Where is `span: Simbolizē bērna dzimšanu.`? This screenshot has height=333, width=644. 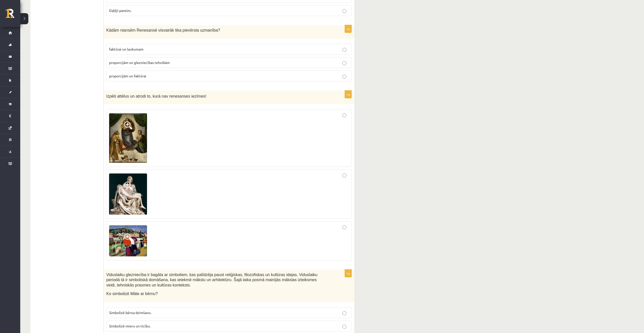 span: Simbolizē bērna dzimšanu. is located at coordinates (130, 313).